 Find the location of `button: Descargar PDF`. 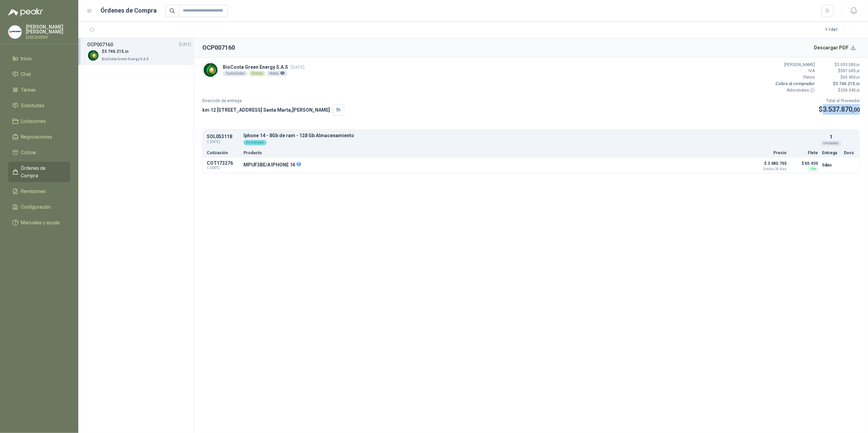

button: Descargar PDF is located at coordinates (835, 48).